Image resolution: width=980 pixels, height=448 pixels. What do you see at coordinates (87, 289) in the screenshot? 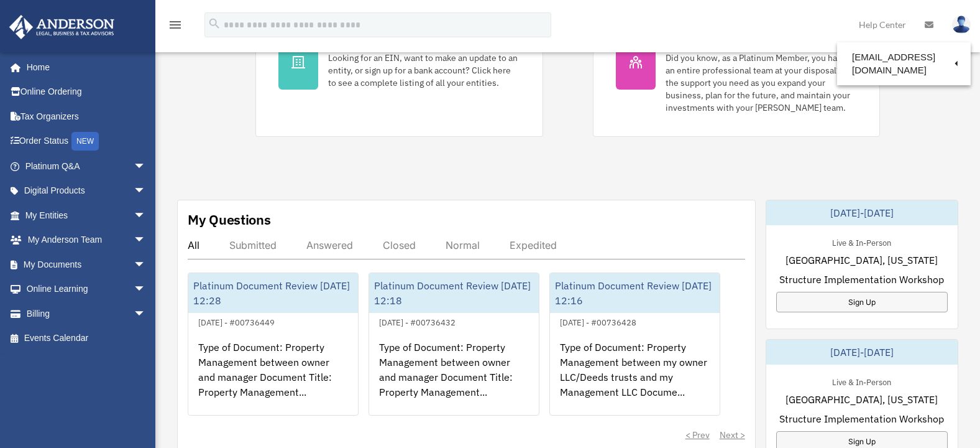
I see `a: Online Learningarrow_drop_down` at bounding box center [87, 289].